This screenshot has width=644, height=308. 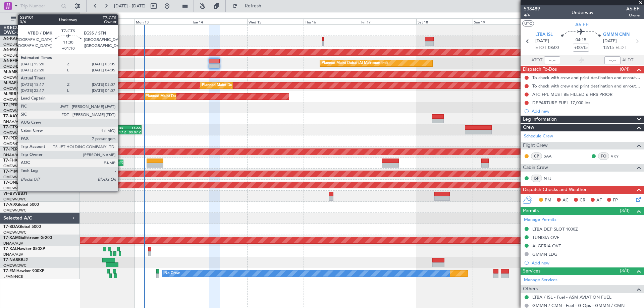 What do you see at coordinates (545, 254) in the screenshot?
I see `div: GMMN LDG` at bounding box center [545, 254].